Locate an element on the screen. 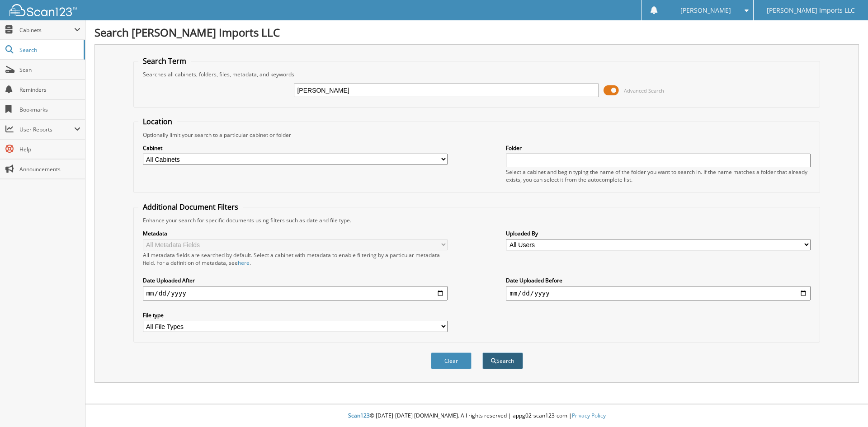 The image size is (868, 427). label: Cabinet is located at coordinates (295, 147).